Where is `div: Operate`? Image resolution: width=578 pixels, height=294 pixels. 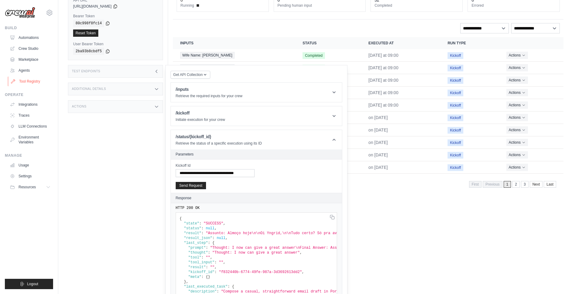
div: Operate is located at coordinates (29, 95).